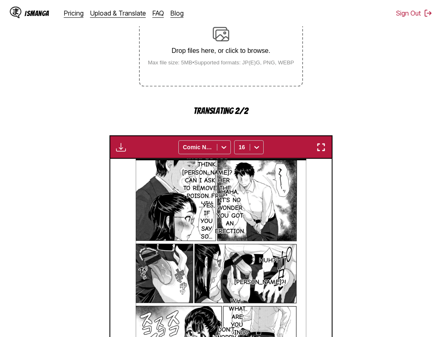 The height and width of the screenshot is (337, 442). What do you see at coordinates (118, 13) in the screenshot?
I see `a: Upload & Translate` at bounding box center [118, 13].